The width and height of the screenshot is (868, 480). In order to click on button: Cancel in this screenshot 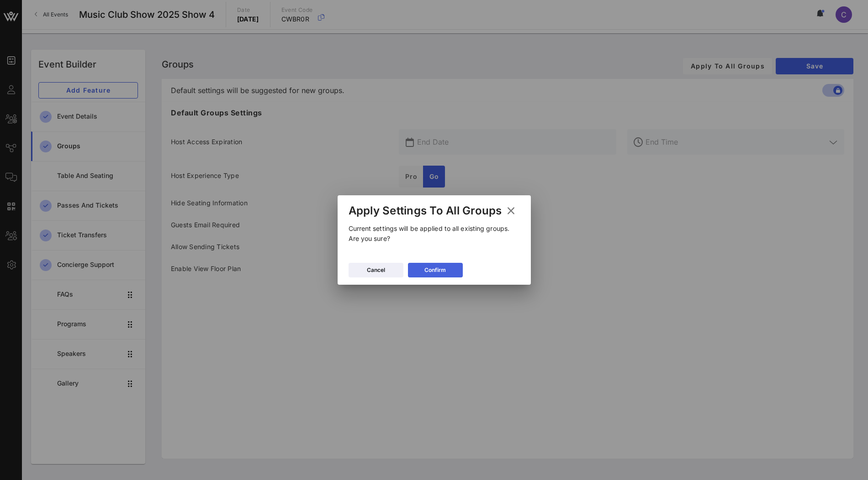, I will do `click(376, 270)`.